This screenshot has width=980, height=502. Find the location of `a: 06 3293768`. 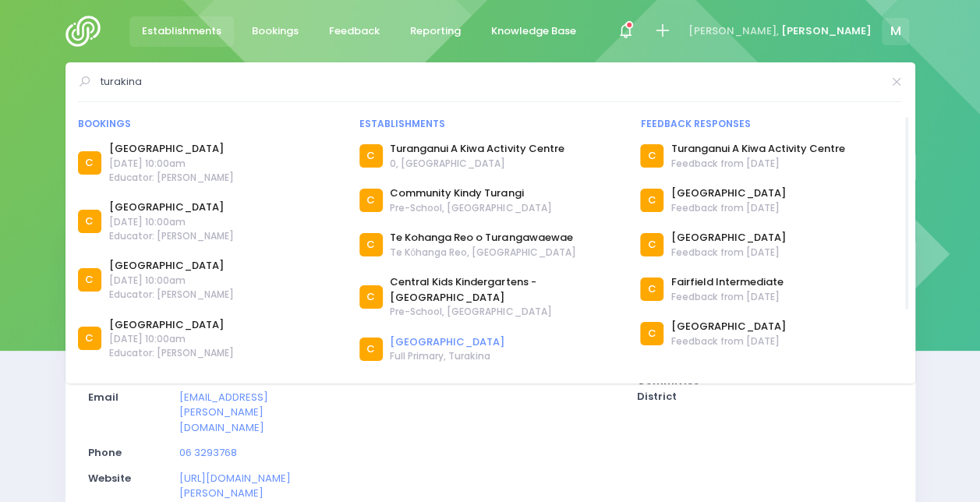

a: 06 3293768 is located at coordinates (208, 452).